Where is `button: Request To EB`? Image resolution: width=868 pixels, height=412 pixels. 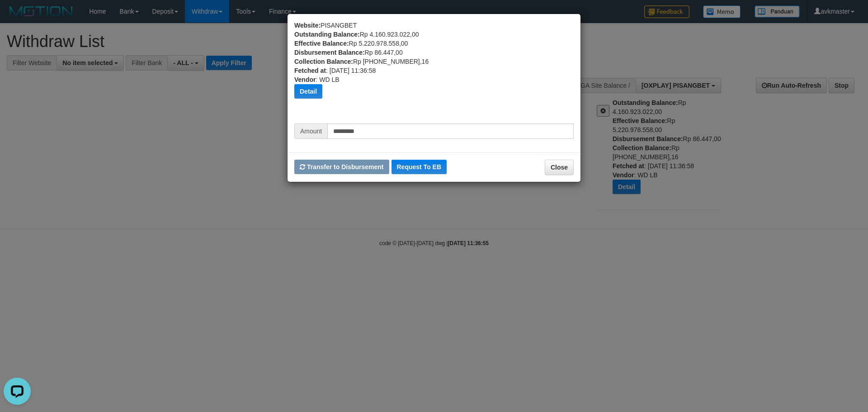 button: Request To EB is located at coordinates (419, 167).